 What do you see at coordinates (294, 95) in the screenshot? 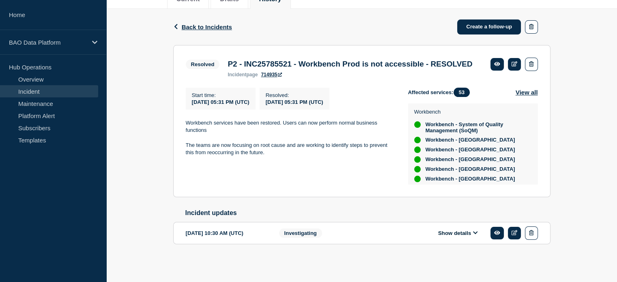
I see `p: Resolved :` at bounding box center [294, 95].